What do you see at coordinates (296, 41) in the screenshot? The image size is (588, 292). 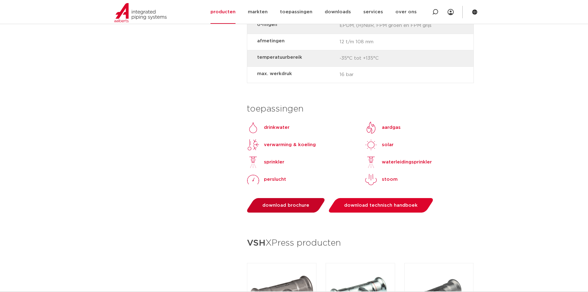 I see `strong: afmetingen` at bounding box center [296, 41].